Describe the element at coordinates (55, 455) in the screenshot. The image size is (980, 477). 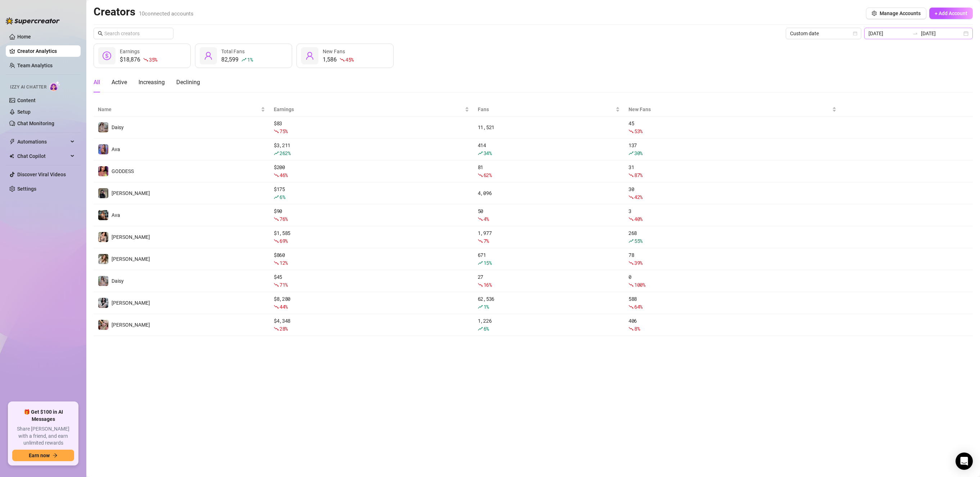
I see `span: arrow-right` at that location.